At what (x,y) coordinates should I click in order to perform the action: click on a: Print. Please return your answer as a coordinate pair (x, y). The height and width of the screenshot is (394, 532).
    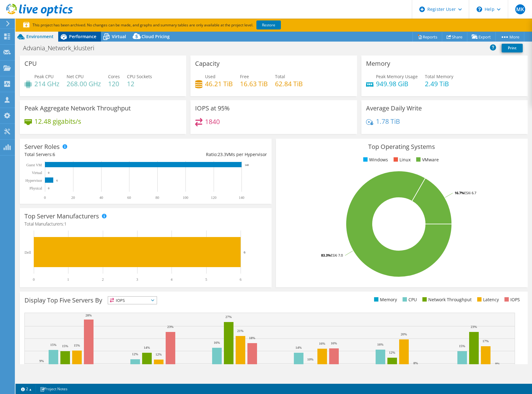
    Looking at the image, I should click on (512, 48).